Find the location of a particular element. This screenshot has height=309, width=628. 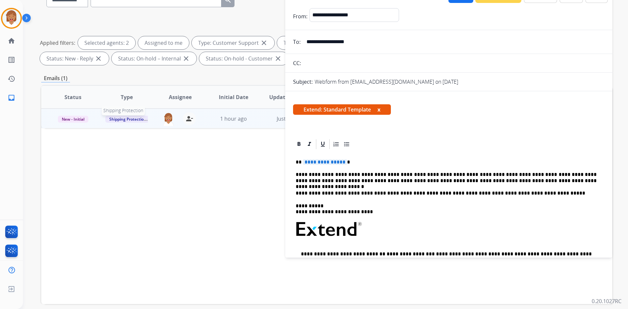

span: Assignee is located at coordinates (180, 97).